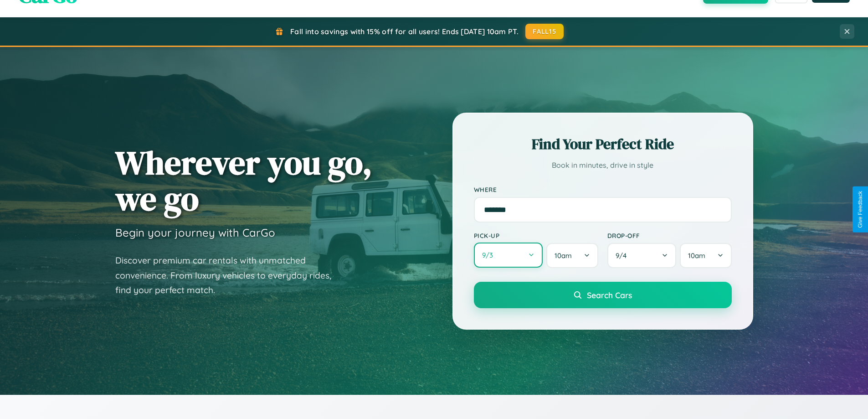 This screenshot has height=419, width=868. Describe the element at coordinates (603, 189) in the screenshot. I see `label: Where` at that location.